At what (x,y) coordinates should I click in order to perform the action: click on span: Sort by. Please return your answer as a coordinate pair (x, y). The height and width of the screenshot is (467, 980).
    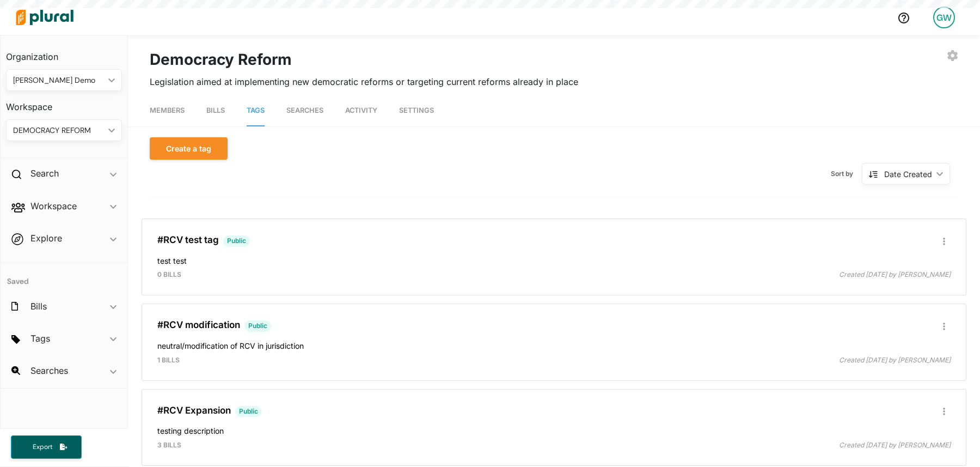
    Looking at the image, I should click on (846, 174).